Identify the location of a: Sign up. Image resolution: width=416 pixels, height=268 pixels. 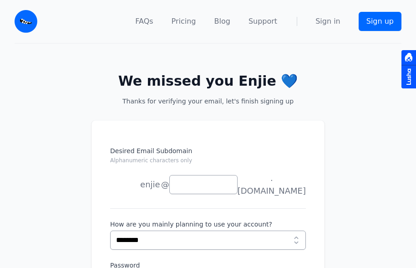
(380, 21).